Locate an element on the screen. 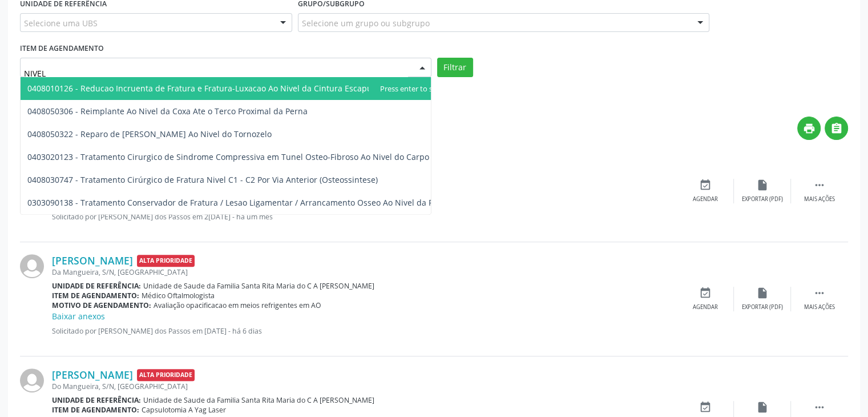 This screenshot has width=868, height=417. i: print is located at coordinates (809, 128).